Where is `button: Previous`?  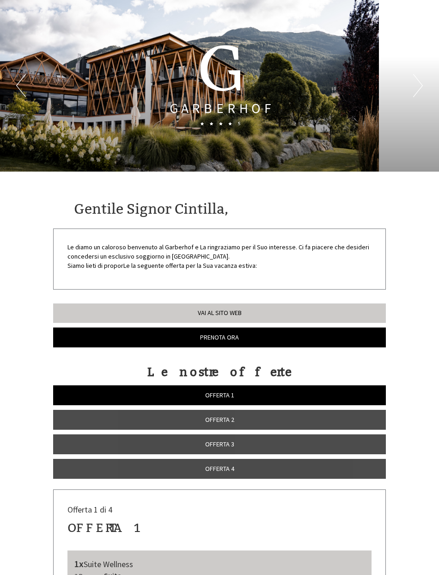
button: Previous is located at coordinates (21, 86).